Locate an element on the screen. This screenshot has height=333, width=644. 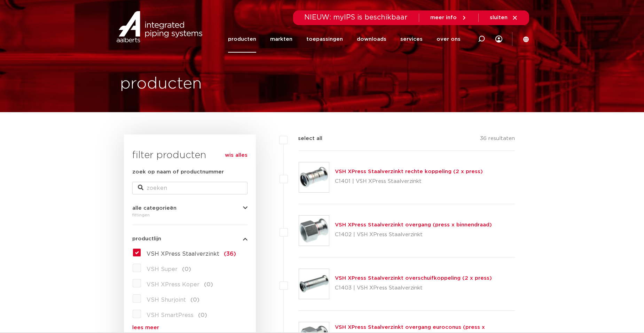
span: sluiten is located at coordinates (499, 17).